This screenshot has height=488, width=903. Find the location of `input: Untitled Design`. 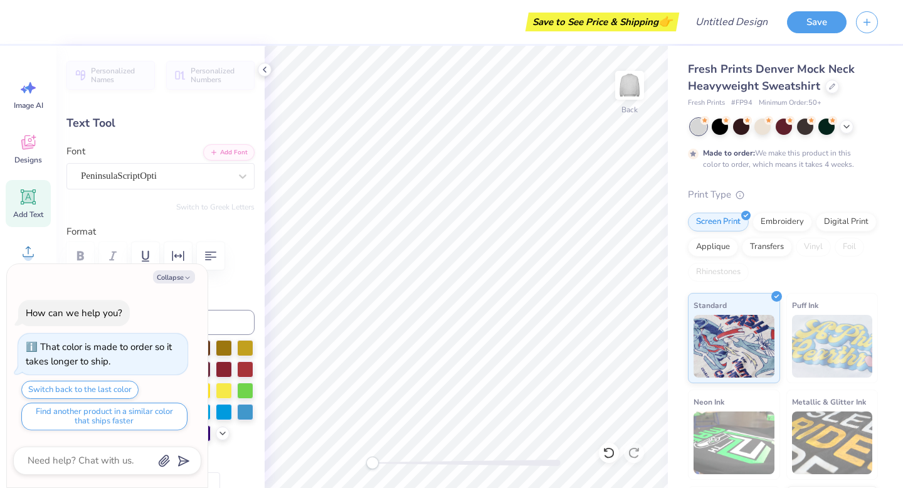

input: Untitled Design is located at coordinates (731, 22).